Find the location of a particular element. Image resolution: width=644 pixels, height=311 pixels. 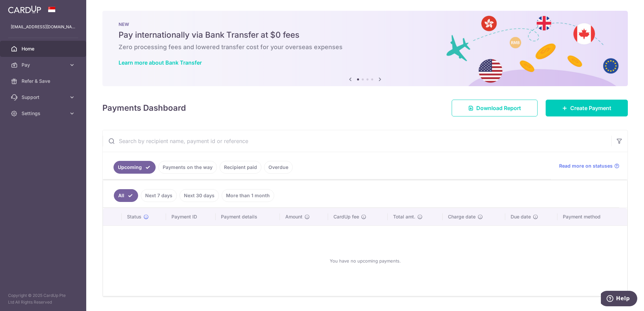

h6: Zero processing fees and lowered transfer cost for your overseas expenses is located at coordinates (365, 47).